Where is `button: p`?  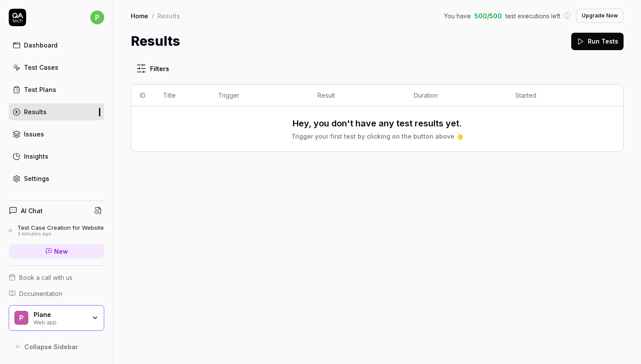
button: p is located at coordinates (97, 18).